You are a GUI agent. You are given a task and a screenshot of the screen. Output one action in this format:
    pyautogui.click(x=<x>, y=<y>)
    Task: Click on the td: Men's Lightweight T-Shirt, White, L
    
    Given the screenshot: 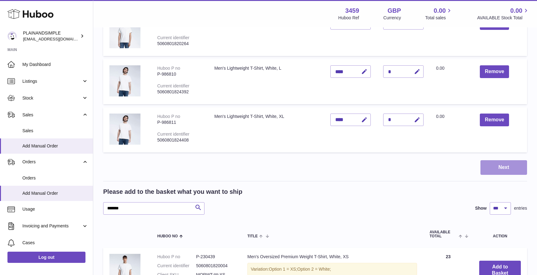 What is the action you would take?
    pyautogui.click(x=266, y=81)
    